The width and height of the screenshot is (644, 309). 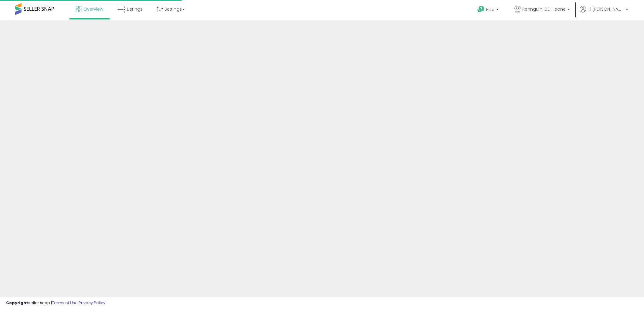 What do you see at coordinates (490, 9) in the screenshot?
I see `span: Help` at bounding box center [490, 9].